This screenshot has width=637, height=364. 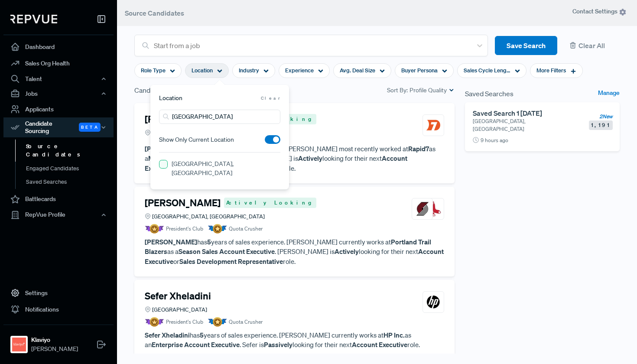 What do you see at coordinates (70, 182) in the screenshot?
I see `a: Saved Searches` at bounding box center [70, 182].